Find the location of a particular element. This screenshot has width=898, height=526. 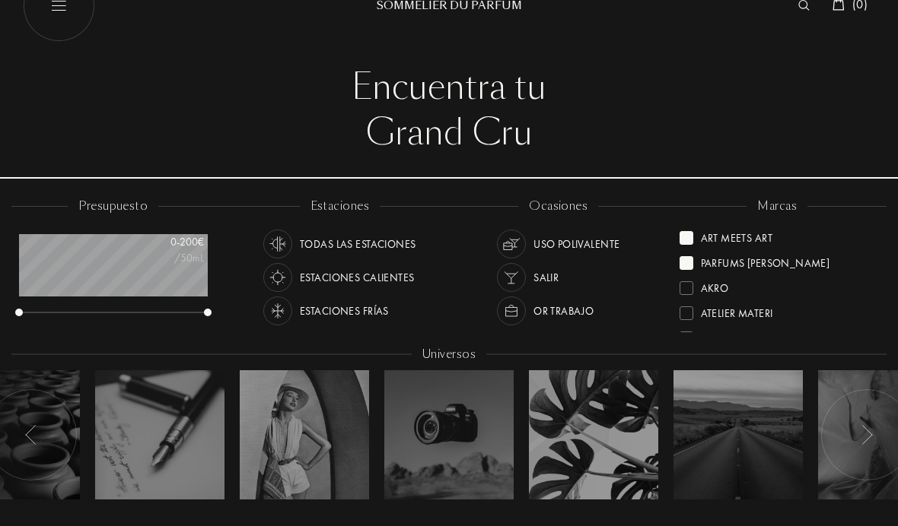

div: marcas is located at coordinates (777, 207).